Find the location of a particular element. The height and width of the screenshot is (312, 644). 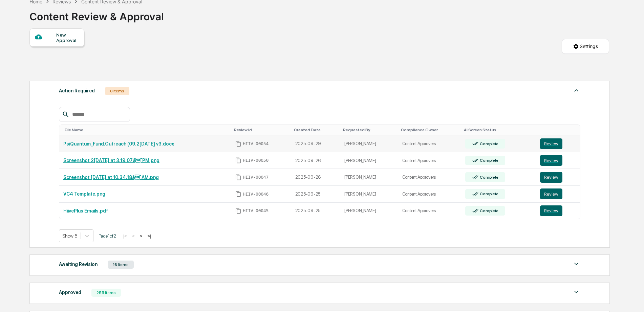

div: 8 Items is located at coordinates (117, 91).